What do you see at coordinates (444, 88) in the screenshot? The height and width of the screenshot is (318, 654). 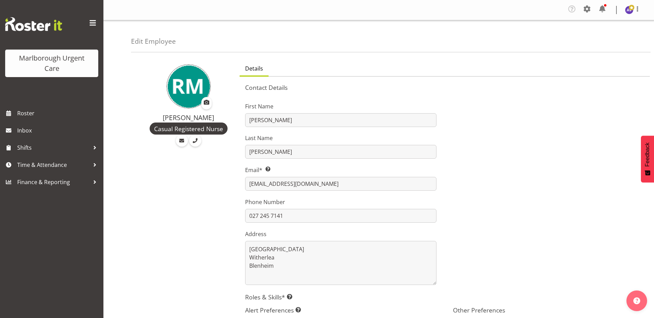 I see `h5: Contact Details` at bounding box center [444, 88].